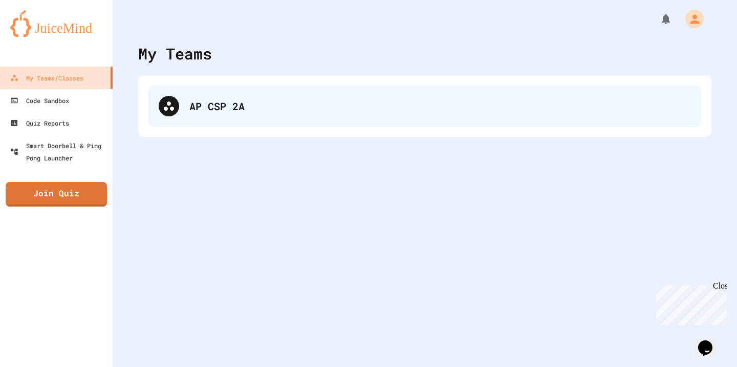 The height and width of the screenshot is (367, 737). I want to click on img: logo-orange.svg, so click(56, 24).